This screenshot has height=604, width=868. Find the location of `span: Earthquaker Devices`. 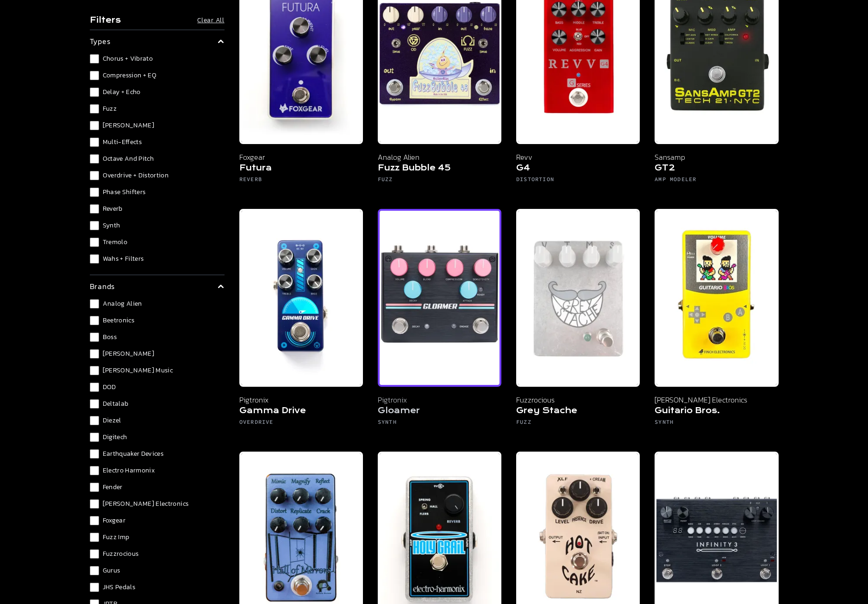

span: Earthquaker Devices is located at coordinates (134, 454).